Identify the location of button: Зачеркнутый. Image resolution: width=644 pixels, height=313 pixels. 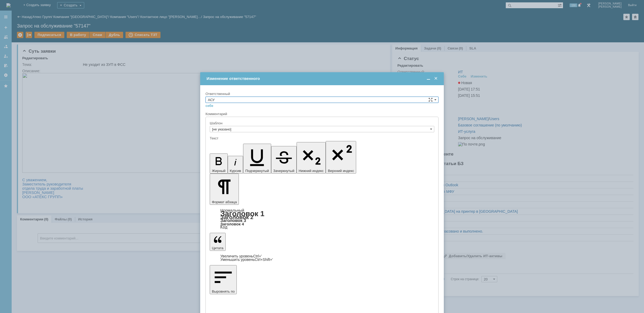
(284, 160).